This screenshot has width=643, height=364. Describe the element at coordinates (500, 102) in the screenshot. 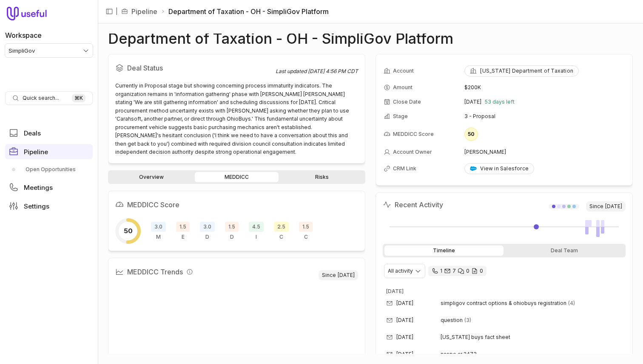

I see `span: 53 days left` at that location.